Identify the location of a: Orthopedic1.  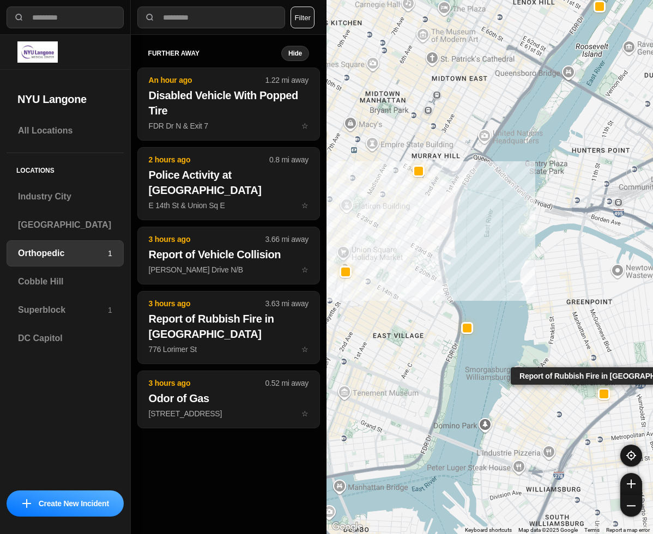
(65, 253).